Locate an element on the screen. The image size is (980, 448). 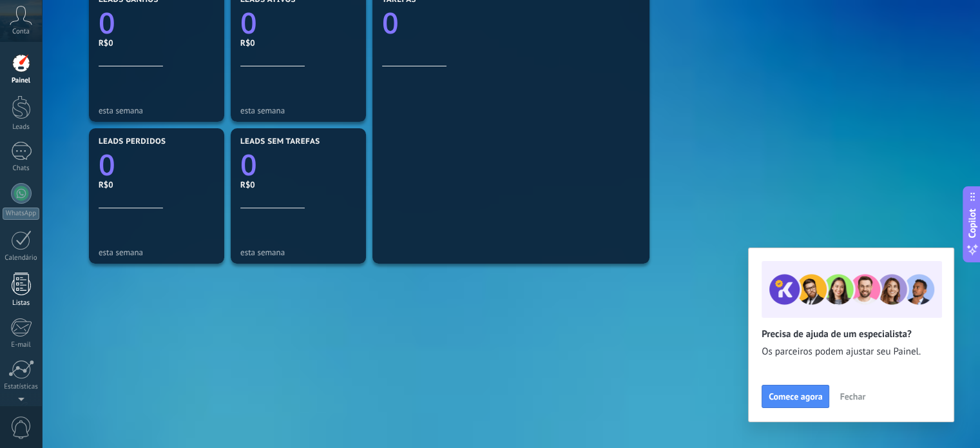
div: Painel is located at coordinates (21, 80).